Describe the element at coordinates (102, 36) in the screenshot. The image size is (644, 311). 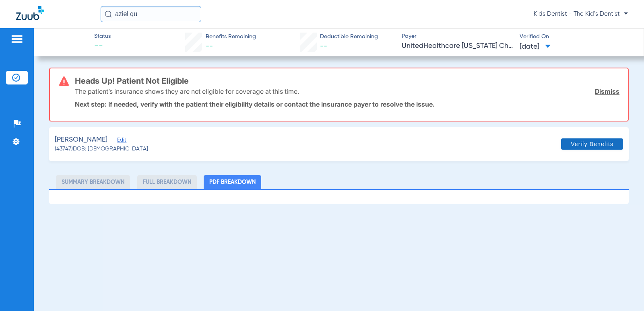
I see `span: Status` at that location.